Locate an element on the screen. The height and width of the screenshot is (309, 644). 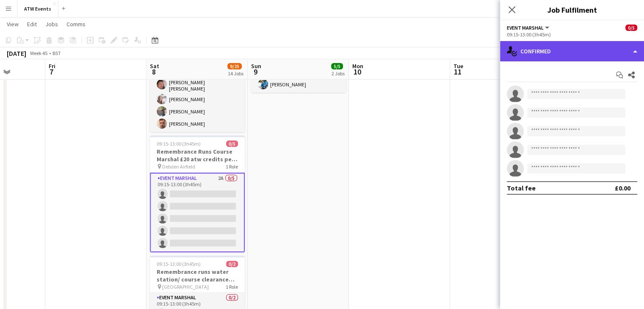
a: Jobs is located at coordinates (52, 24).